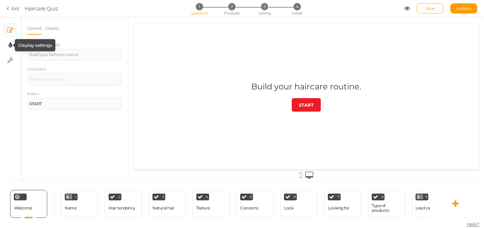  Describe the element at coordinates (339, 208) in the screenshot. I see `div: Looking for` at that location.